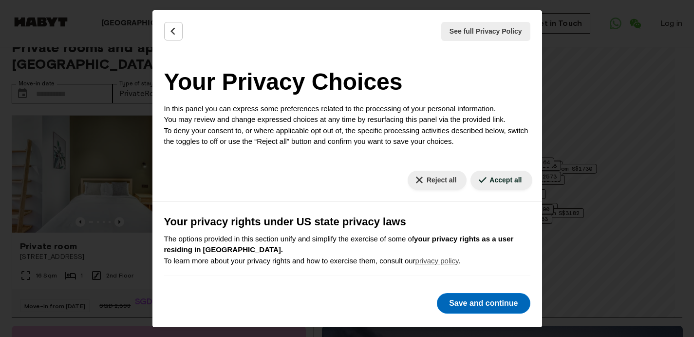 The width and height of the screenshot is (694, 337). Describe the element at coordinates (173, 31) in the screenshot. I see `button: Back` at that location.